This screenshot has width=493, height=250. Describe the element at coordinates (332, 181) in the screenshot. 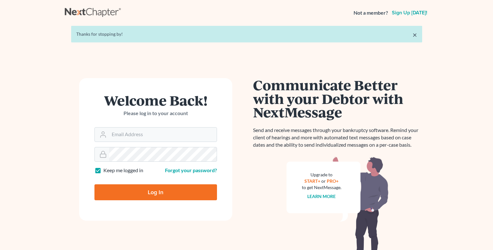

I see `a: PRO+` at that location.